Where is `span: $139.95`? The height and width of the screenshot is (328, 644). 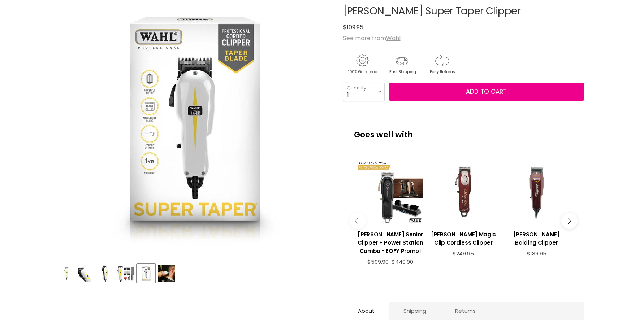
span: $139.95 is located at coordinates (536, 253).